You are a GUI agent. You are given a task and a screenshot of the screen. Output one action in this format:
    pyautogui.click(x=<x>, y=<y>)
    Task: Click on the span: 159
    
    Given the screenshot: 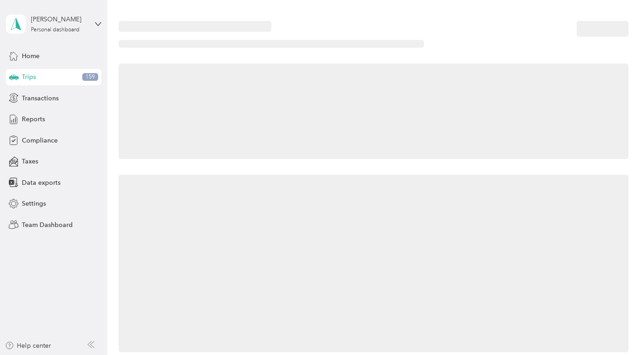 What is the action you would take?
    pyautogui.click(x=90, y=77)
    